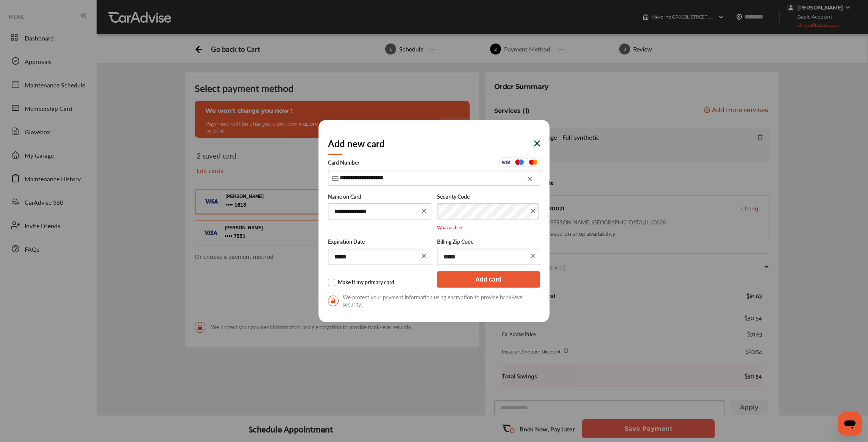  Describe the element at coordinates (379, 197) in the screenshot. I see `label: Name on Card` at that location.